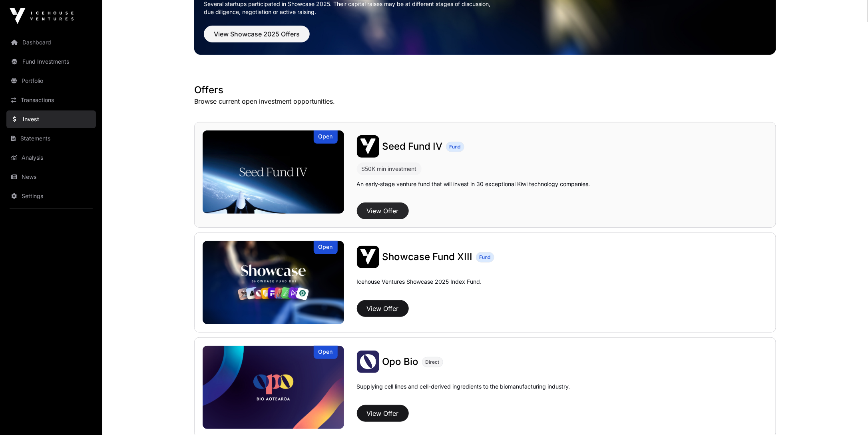  I want to click on p: Supplying cell lines and cell-derived ingredients to the biomanufacturing industry., so click(463, 387).